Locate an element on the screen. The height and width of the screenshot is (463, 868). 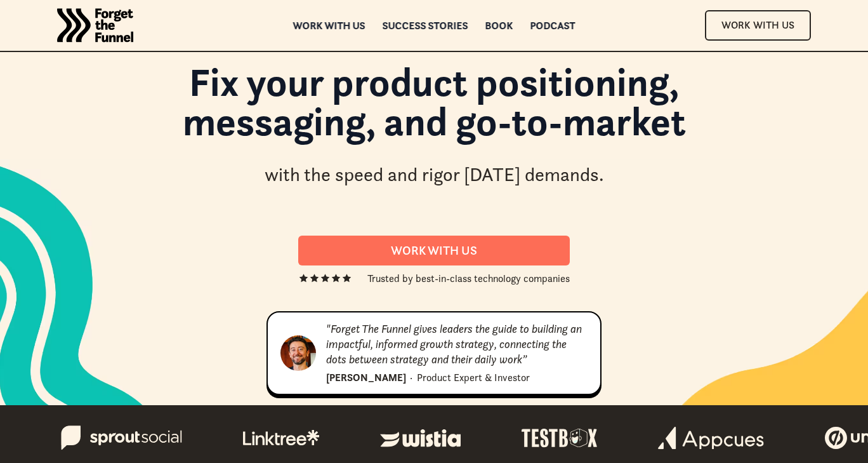
a: Work With us is located at coordinates (434, 250).